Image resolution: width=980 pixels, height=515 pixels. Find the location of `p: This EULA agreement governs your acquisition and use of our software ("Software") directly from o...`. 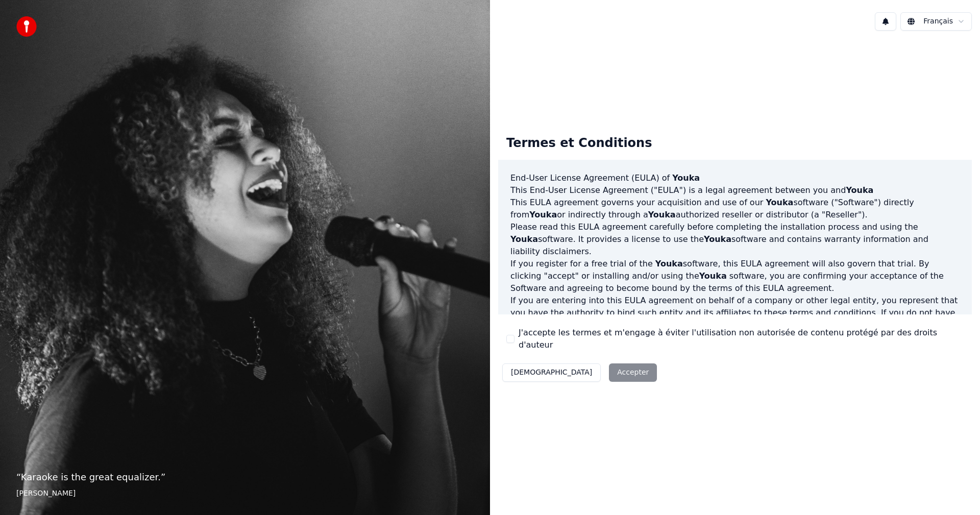

p: This EULA agreement governs your acquisition and use of our software ("Software") directly from o... is located at coordinates (735, 209).